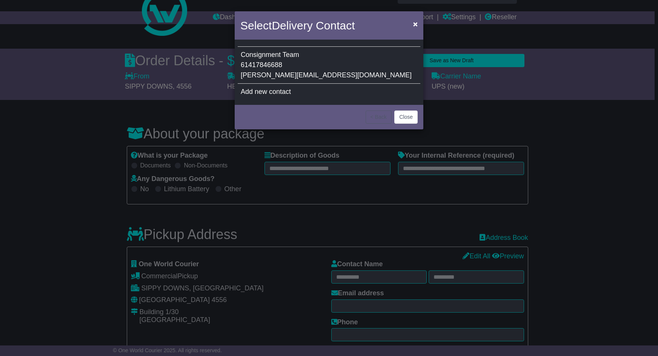  What do you see at coordinates (261, 55) in the screenshot?
I see `span: Consignment` at bounding box center [261, 55].